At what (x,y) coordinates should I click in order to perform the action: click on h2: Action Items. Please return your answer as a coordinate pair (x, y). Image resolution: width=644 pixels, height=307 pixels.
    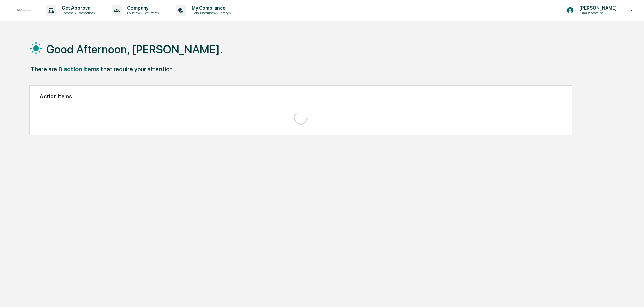
    Looking at the image, I should click on (300, 96).